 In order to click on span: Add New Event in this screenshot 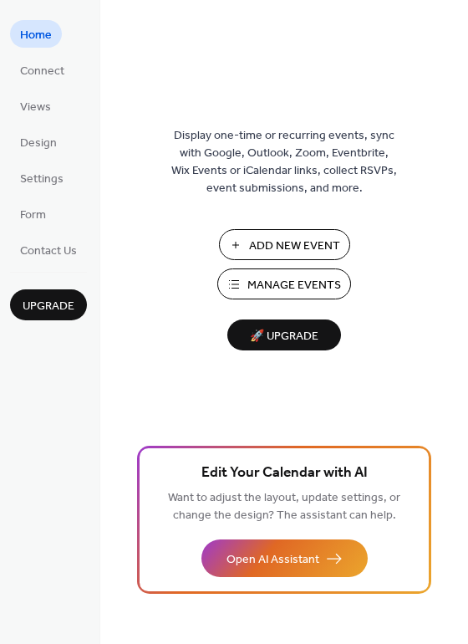, I will do `click(294, 246)`.